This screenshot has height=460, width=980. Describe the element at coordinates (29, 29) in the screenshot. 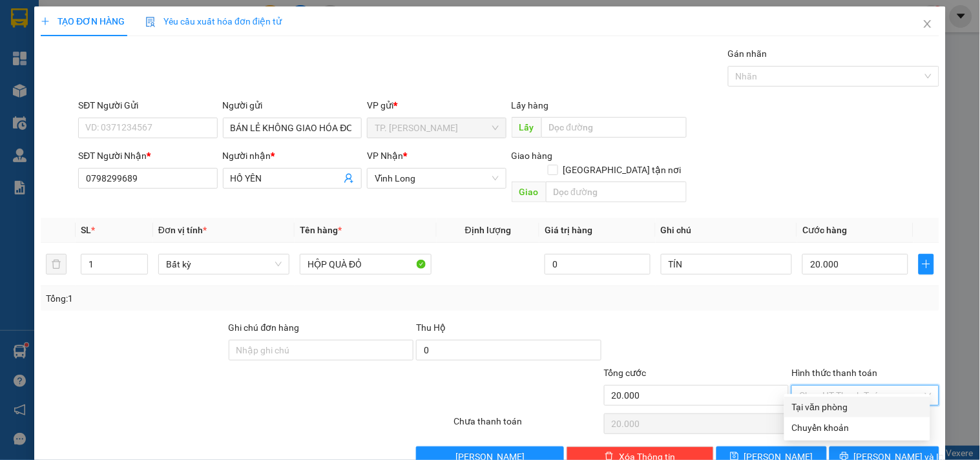

I see `img: logo.jpg` at that location.